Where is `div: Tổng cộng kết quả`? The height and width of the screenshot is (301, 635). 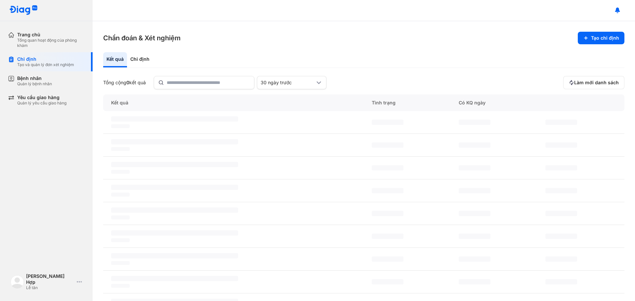
div: Tổng cộng kết quả is located at coordinates (124, 83).